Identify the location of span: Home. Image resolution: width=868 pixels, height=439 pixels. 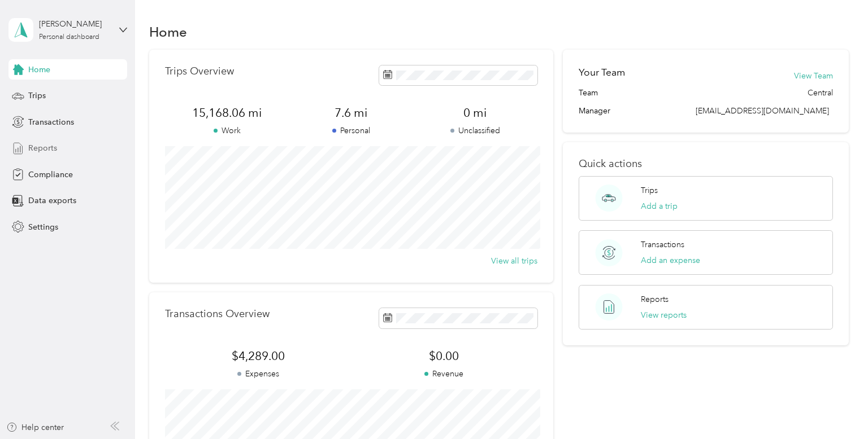
(39, 69).